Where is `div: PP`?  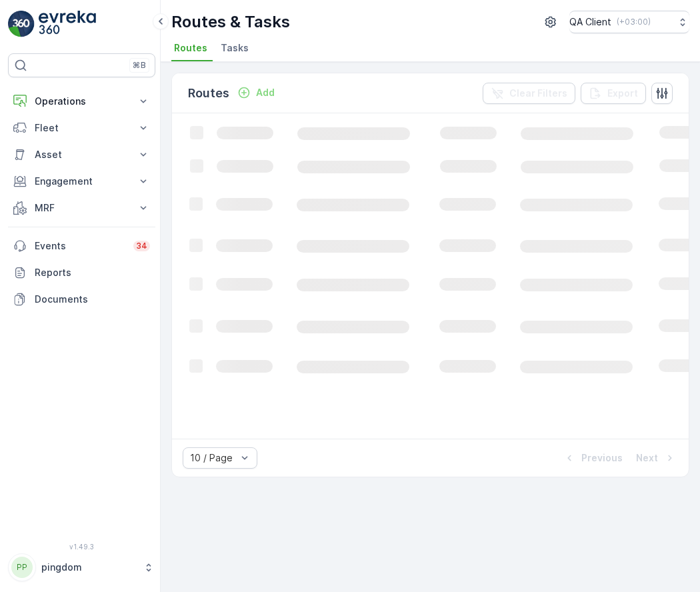 div: PP is located at coordinates (22, 567).